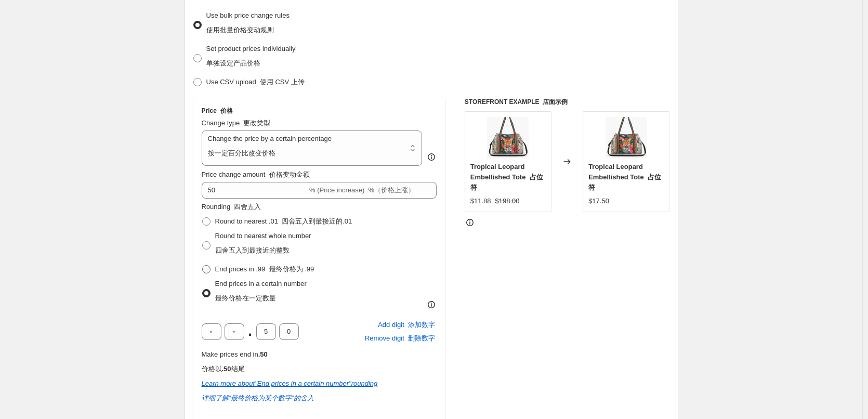  Describe the element at coordinates (432, 157) in the screenshot. I see `div: help` at that location.